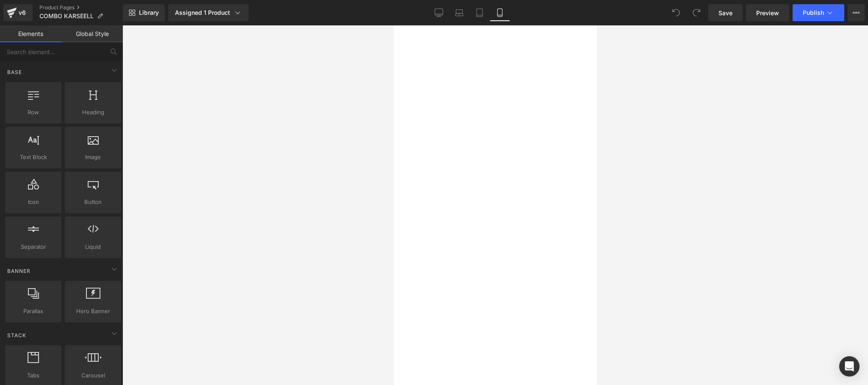 The image size is (868, 385). What do you see at coordinates (92, 247) in the screenshot?
I see `span: Liquid` at bounding box center [92, 247].